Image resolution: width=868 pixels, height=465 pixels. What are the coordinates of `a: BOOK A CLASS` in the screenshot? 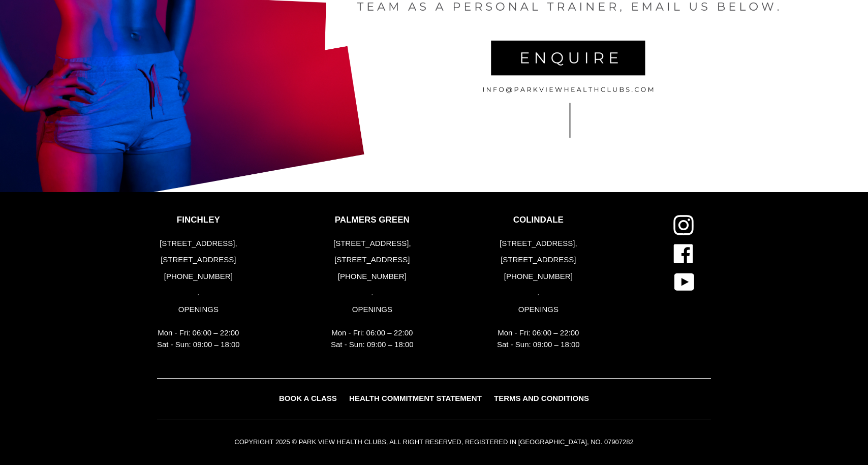 It's located at (308, 398).